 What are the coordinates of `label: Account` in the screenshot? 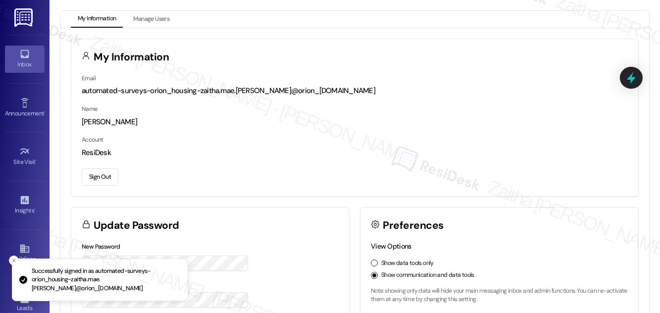 It's located at (93, 140).